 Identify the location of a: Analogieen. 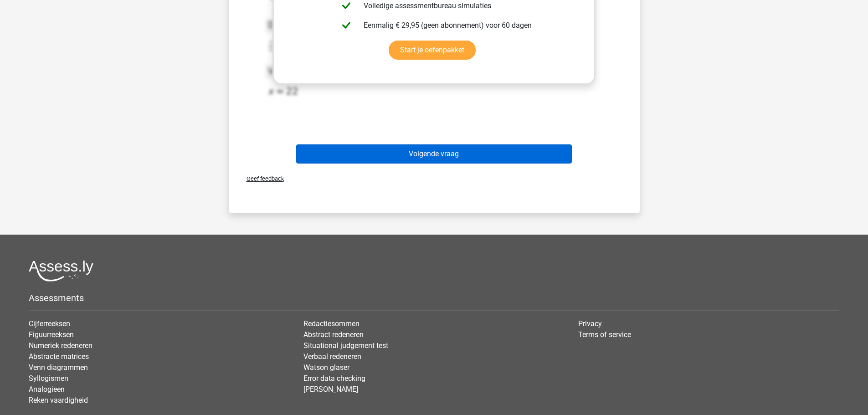
(47, 389).